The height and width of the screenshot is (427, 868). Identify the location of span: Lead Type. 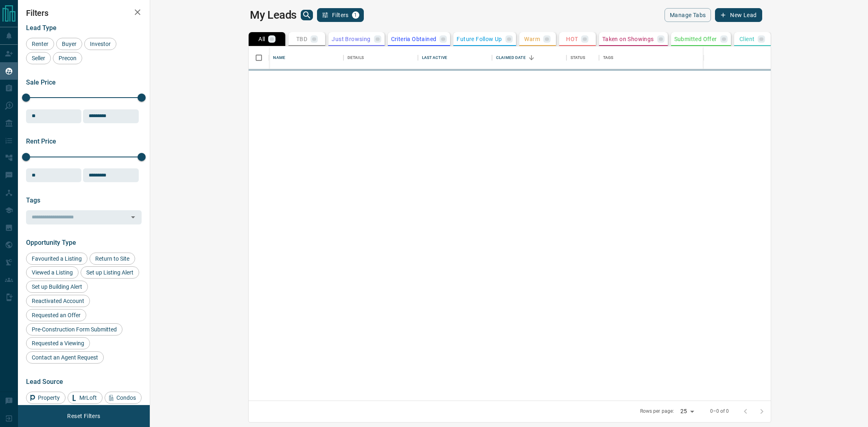
(41, 28).